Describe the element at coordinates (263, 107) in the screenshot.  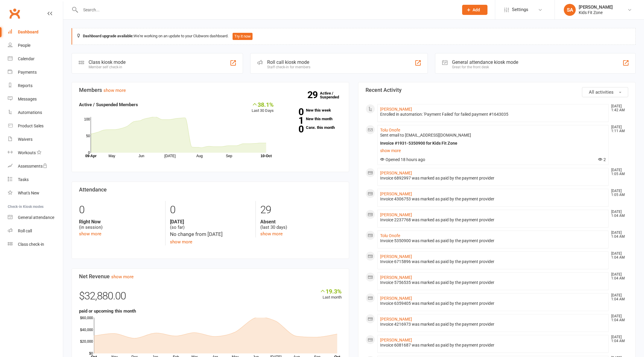
I see `div: Last 30 Days` at that location.